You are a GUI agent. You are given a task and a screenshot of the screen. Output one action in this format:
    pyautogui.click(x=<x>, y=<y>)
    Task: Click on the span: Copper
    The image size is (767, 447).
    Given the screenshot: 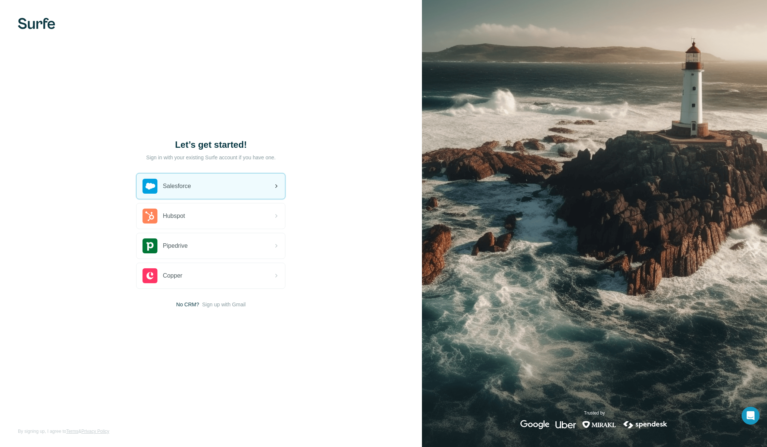 What is the action you would take?
    pyautogui.click(x=172, y=276)
    